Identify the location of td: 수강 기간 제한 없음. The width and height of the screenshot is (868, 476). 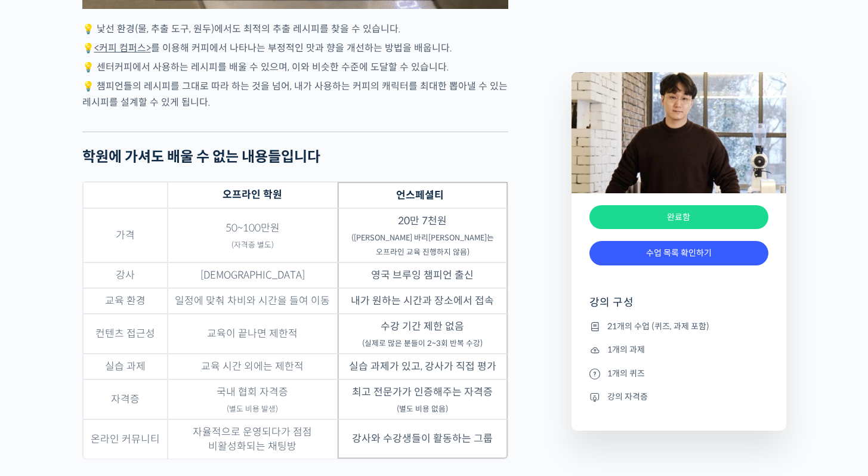
(422, 333).